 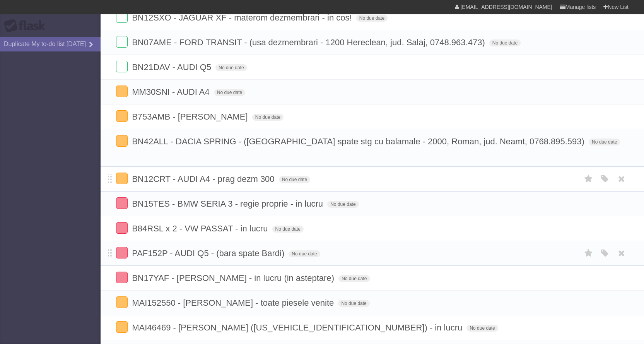 What do you see at coordinates (228, 204) in the screenshot?
I see `span: BN15TES - BMW SERIA 3 - regie proprie - in lucru` at bounding box center [228, 204].